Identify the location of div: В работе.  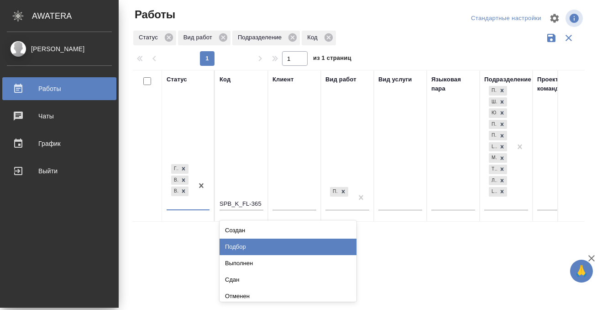
(175, 180).